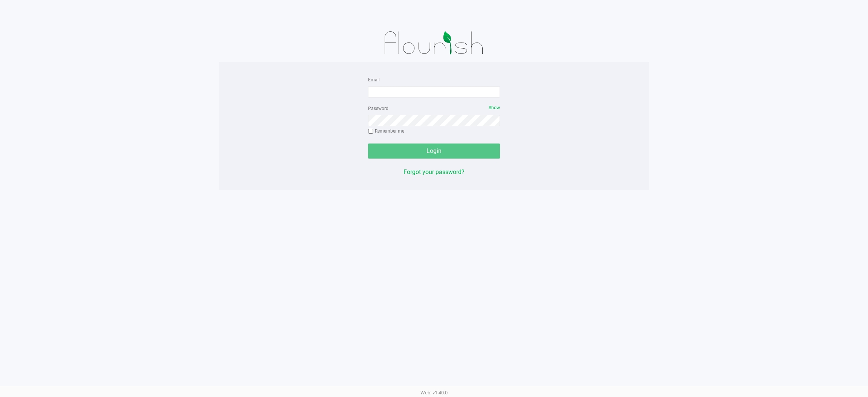  Describe the element at coordinates (434, 172) in the screenshot. I see `button: Forgot your password?` at that location.